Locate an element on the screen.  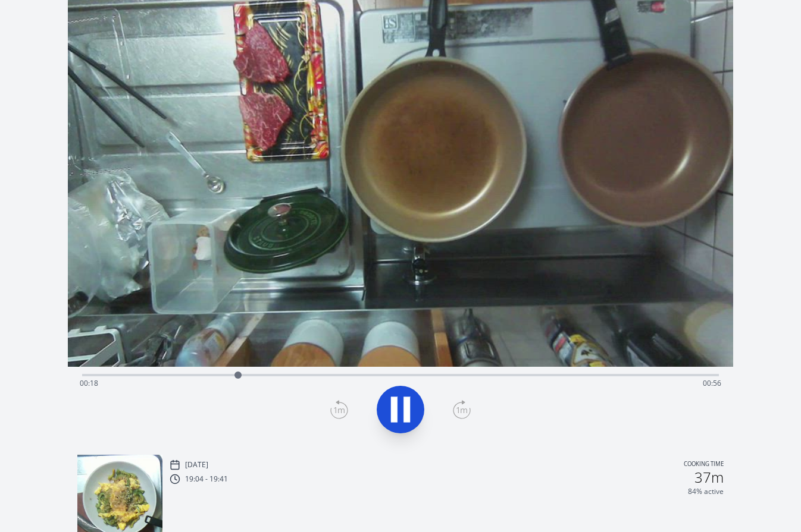
p: 19:04 - 19:41 is located at coordinates (207, 479).